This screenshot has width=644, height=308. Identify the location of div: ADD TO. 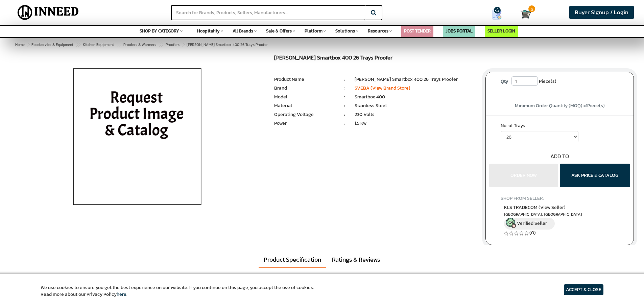
(560, 156).